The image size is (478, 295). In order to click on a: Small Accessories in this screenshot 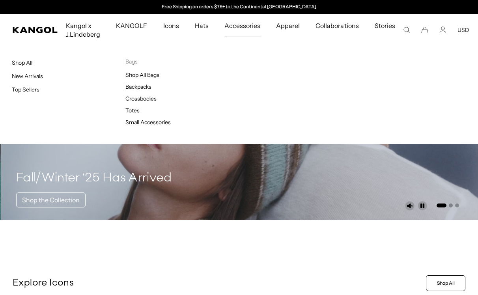, I will do `click(148, 122)`.